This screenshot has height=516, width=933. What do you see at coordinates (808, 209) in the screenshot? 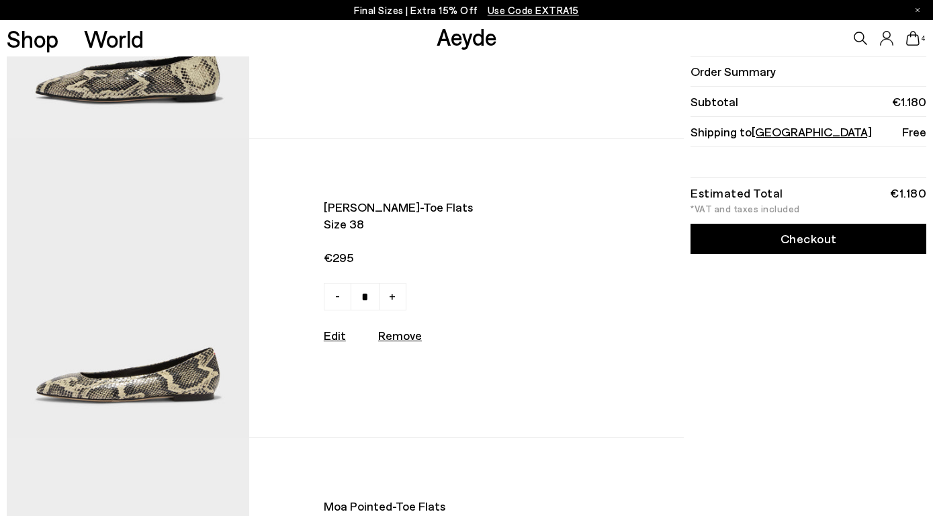
I see `div: *VAT and taxes included` at bounding box center [808, 209].